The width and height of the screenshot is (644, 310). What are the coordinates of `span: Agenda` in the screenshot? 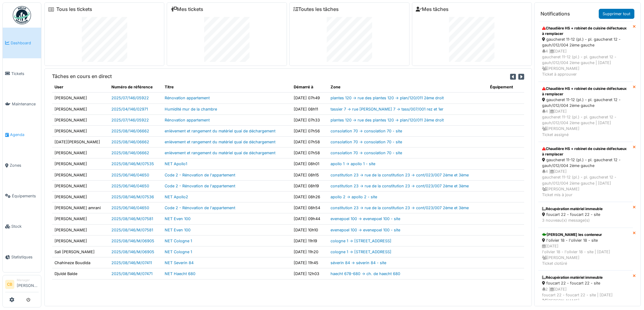 It's located at (24, 135).